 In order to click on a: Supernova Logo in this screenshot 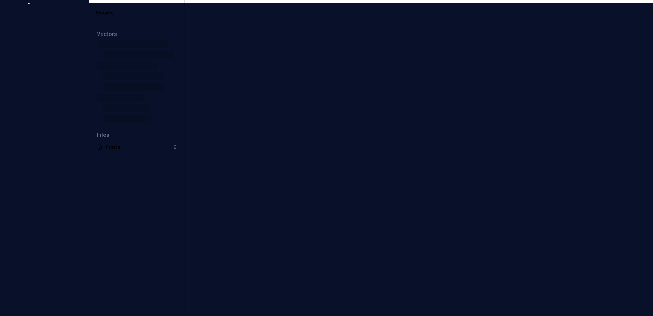, I will do `click(44, 7)`.